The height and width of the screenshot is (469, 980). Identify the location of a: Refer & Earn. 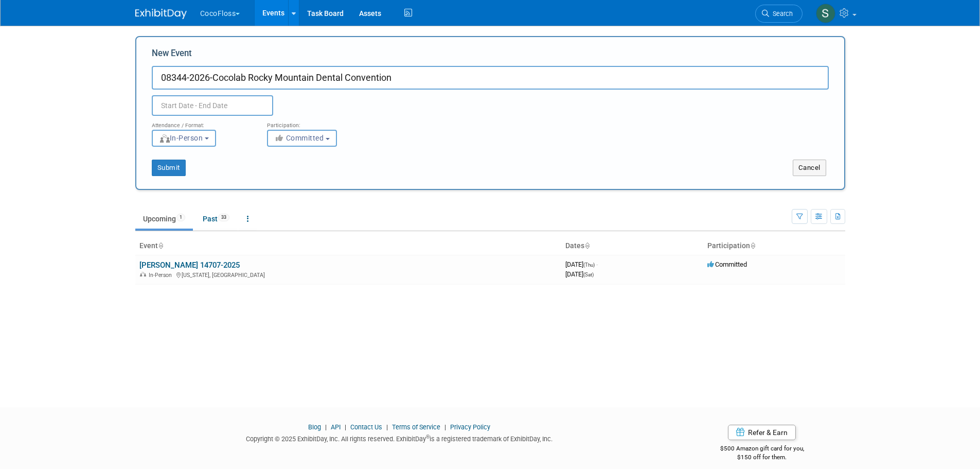
(762, 432).